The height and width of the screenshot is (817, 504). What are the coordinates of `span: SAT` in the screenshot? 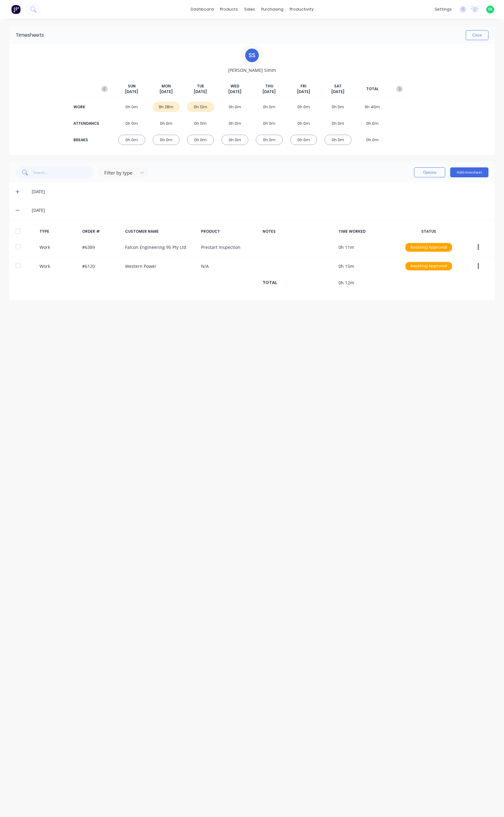 It's located at (338, 86).